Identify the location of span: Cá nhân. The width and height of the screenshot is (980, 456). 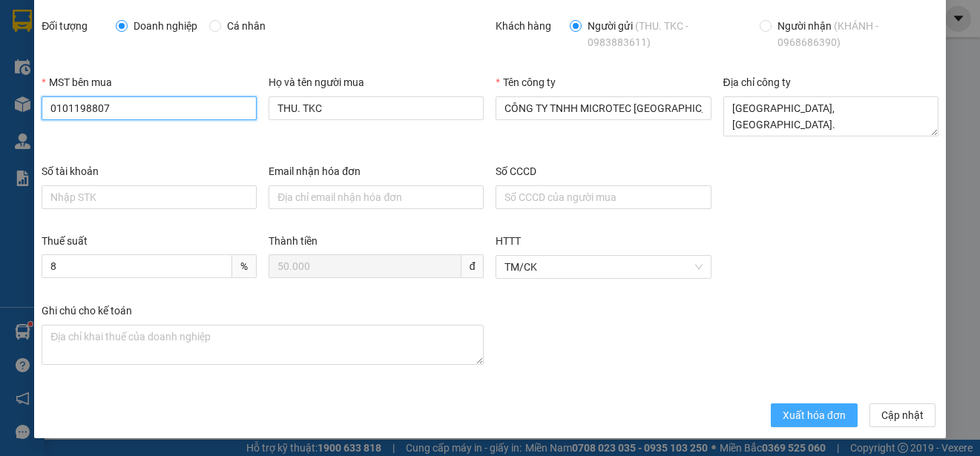
(246, 26).